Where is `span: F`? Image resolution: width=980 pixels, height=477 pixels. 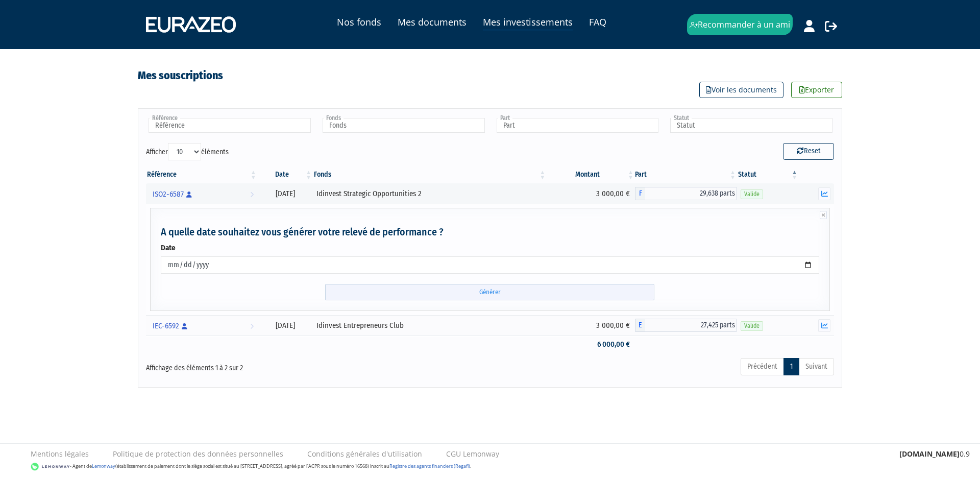
span: F is located at coordinates (640, 193).